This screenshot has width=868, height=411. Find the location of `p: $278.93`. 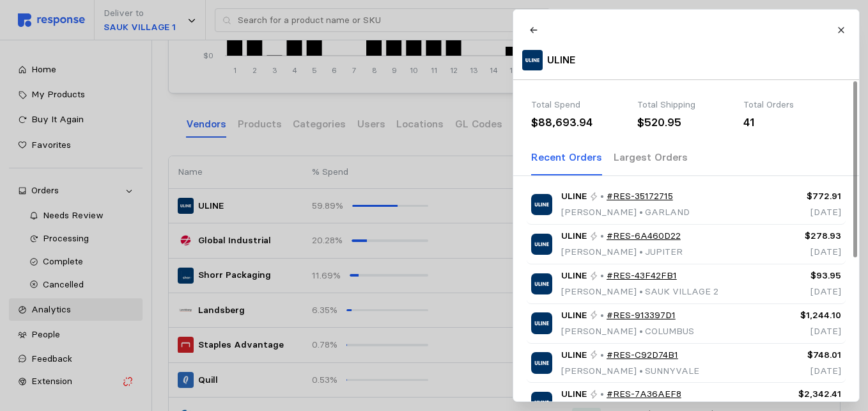

p: $278.93 is located at coordinates (805, 236).